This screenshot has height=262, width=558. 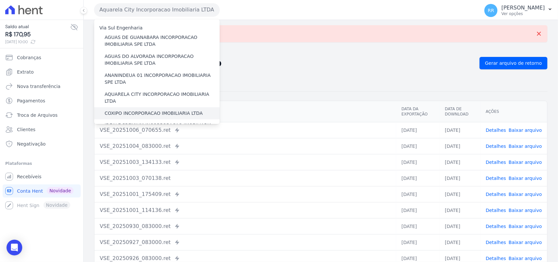 What do you see at coordinates (41, 163) in the screenshot?
I see `div: Plataformas` at bounding box center [41, 163].